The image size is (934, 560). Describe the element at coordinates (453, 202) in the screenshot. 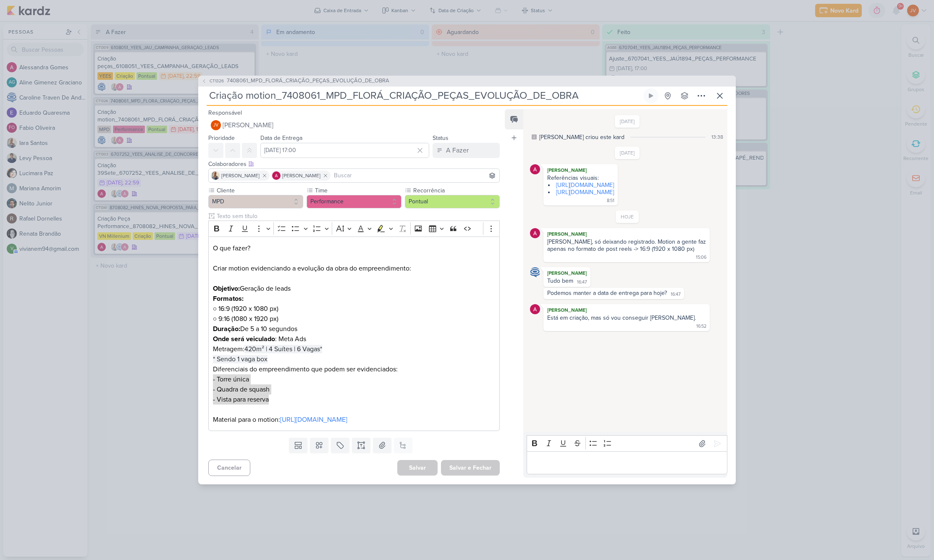

I see `button: Pontual` at that location.